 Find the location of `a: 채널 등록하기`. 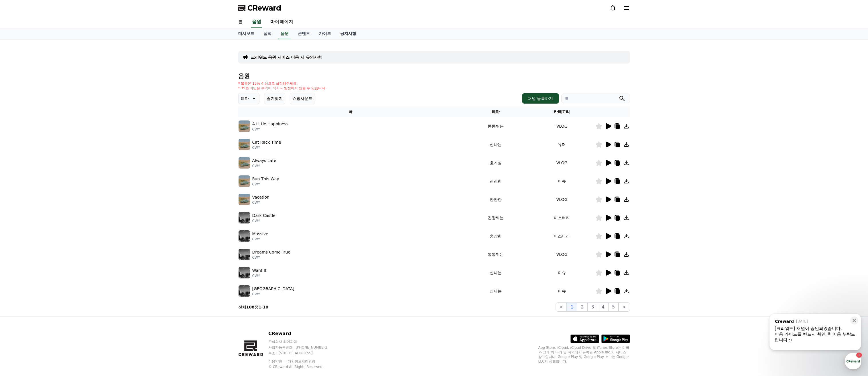

a: 채널 등록하기 is located at coordinates (540, 99).